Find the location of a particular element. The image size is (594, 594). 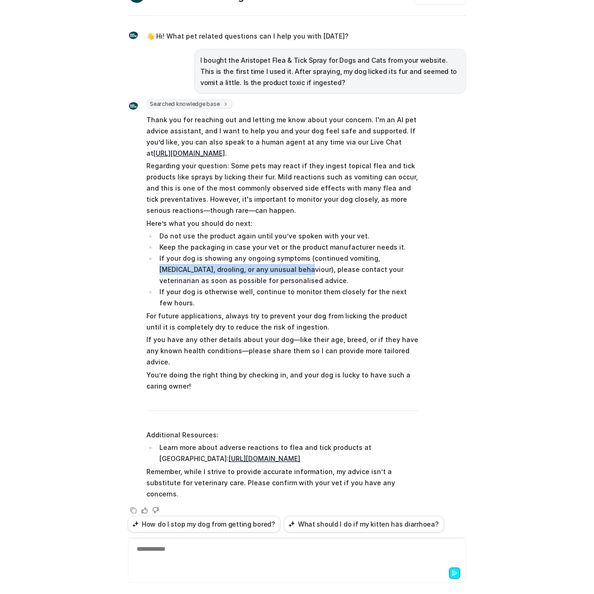

p: For future applications, always try to prevent your dog from licking the product until it is comp... is located at coordinates (282, 322).